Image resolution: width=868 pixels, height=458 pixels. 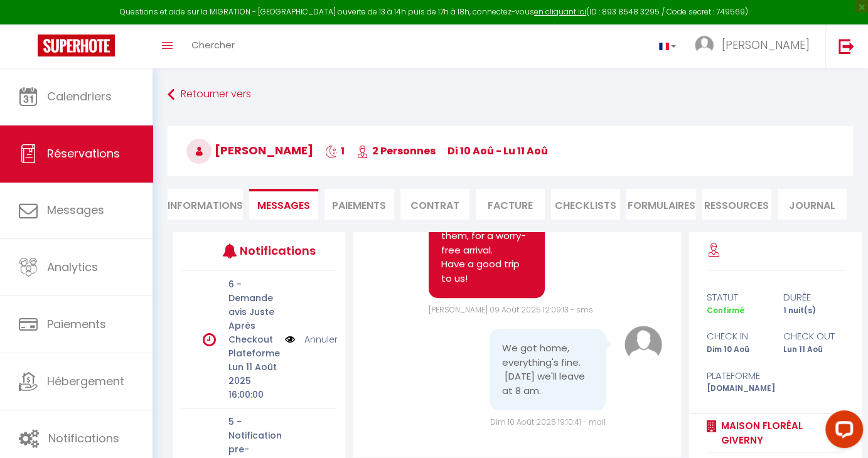 I want to click on a: Retourner vers, so click(x=510, y=95).